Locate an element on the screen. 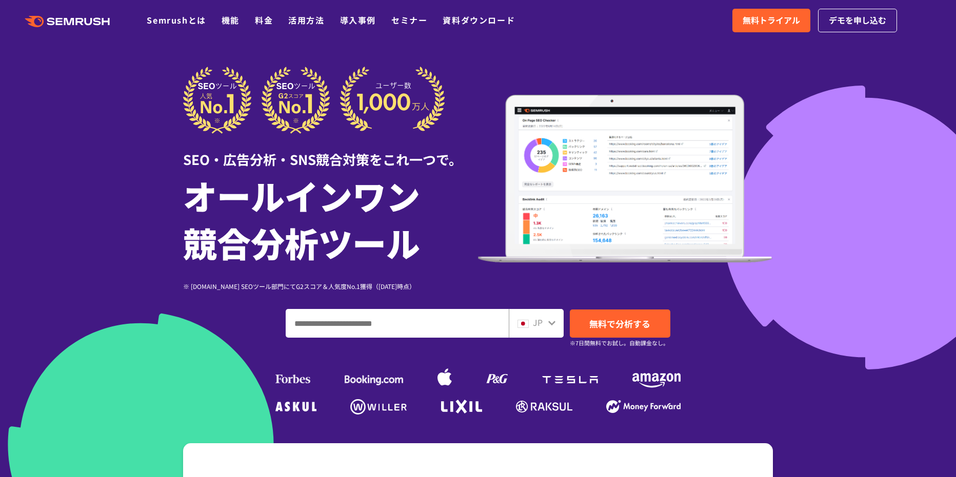  a: 料金 is located at coordinates (263, 20).